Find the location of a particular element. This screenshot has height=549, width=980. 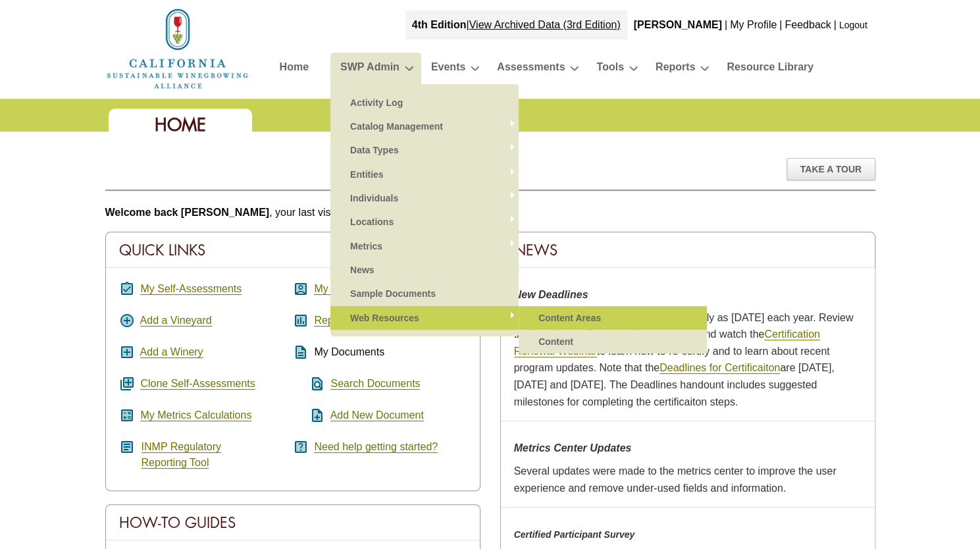

strong: Metrics Center Updates is located at coordinates (573, 447).